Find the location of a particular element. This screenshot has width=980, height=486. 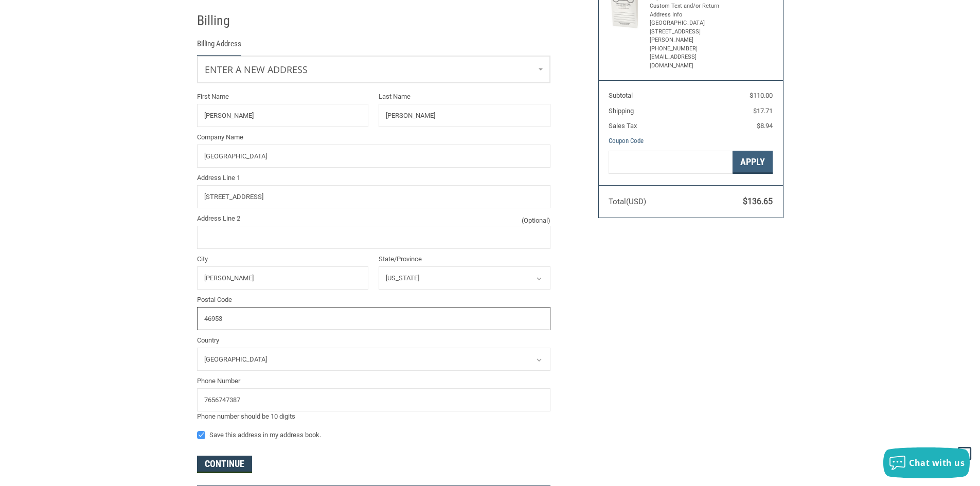

label: Postal Code is located at coordinates (373, 300).